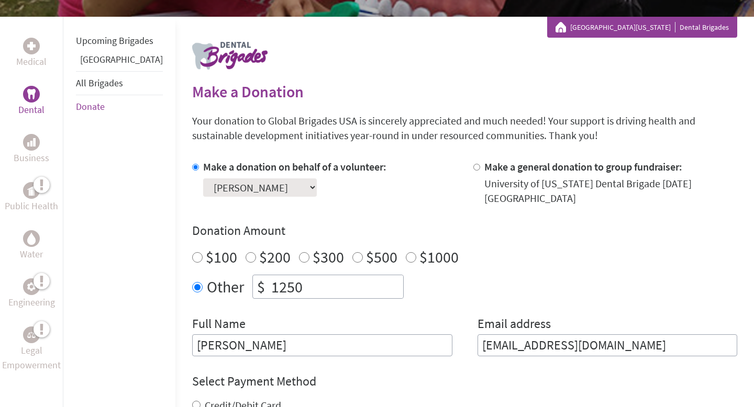 The image size is (754, 407). I want to click on p: Your donation to Global Brigades USA is sincerely appreciated and much needed! Your support is dr..., so click(464, 128).